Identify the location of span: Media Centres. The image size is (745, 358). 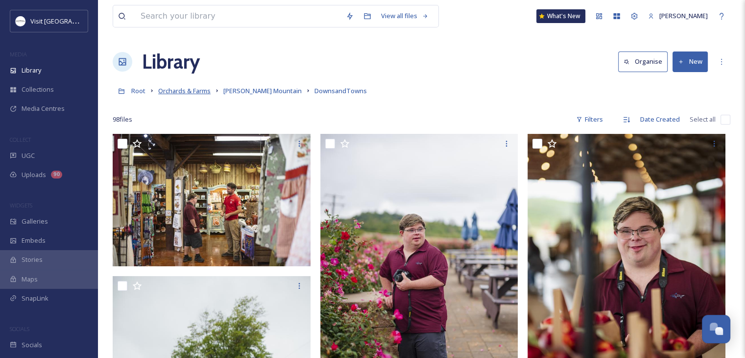
(43, 108).